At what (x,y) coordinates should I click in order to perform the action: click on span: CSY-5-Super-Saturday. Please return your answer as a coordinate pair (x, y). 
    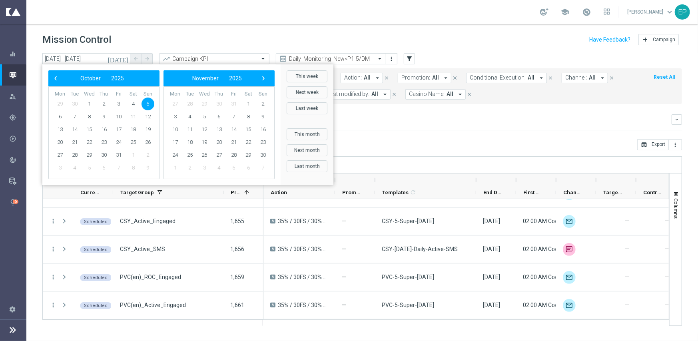
    Looking at the image, I should click on (408, 221).